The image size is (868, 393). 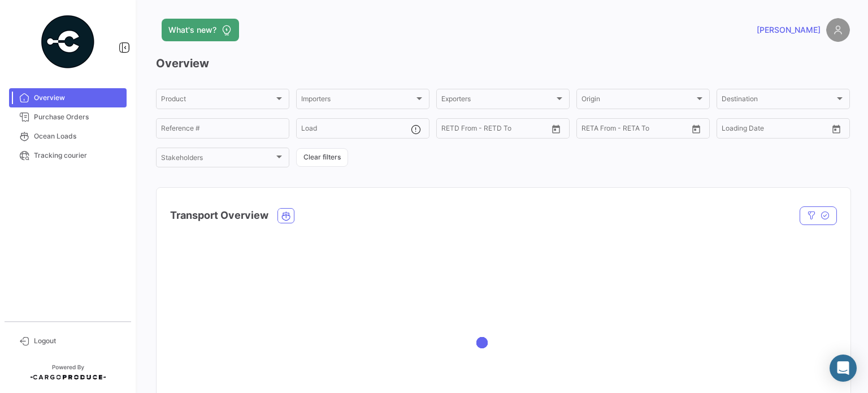 What do you see at coordinates (219, 216) in the screenshot?
I see `h4: Transport Overview` at bounding box center [219, 216].